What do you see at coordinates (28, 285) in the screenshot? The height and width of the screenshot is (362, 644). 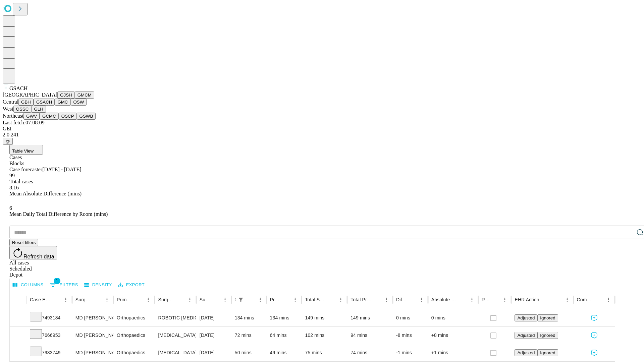 I see `button: Select columns` at bounding box center [28, 285].